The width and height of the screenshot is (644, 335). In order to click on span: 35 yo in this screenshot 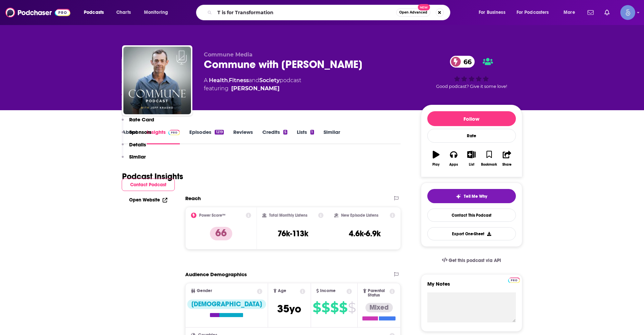, I will do `click(289, 309)`.